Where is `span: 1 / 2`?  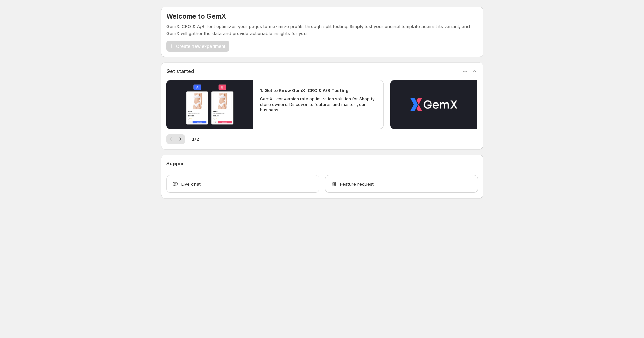
span: 1 / 2 is located at coordinates (195, 139).